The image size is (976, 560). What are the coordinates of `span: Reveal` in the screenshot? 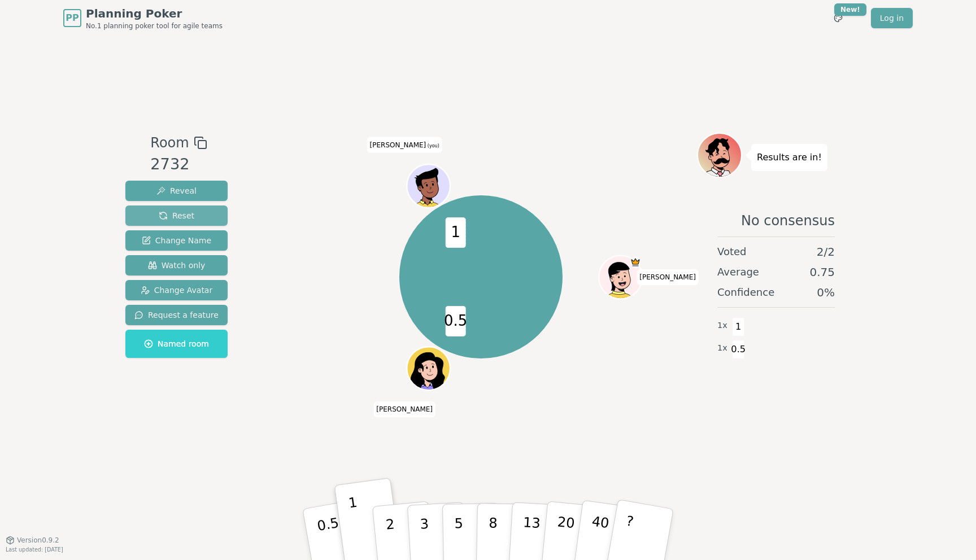 It's located at (176, 191).